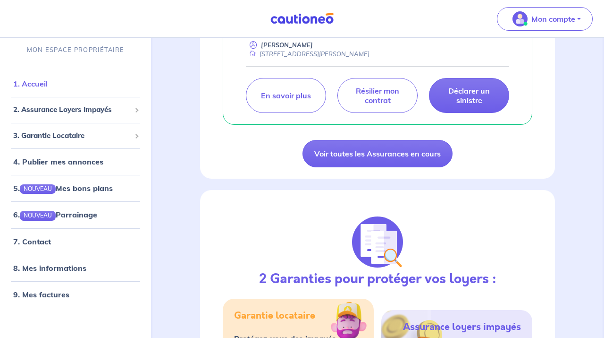 The image size is (604, 338). Describe the element at coordinates (41, 294) in the screenshot. I see `a: 9. Mes factures` at that location.